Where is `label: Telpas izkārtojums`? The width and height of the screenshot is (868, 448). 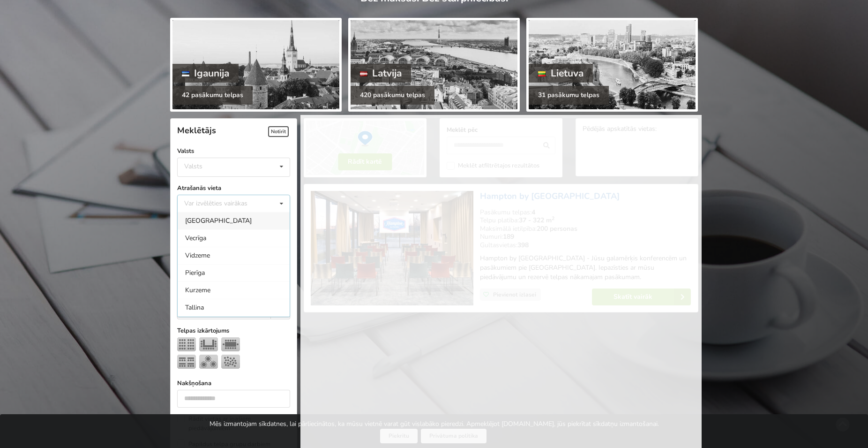 label: Telpas izkārtojums is located at coordinates (233, 331).